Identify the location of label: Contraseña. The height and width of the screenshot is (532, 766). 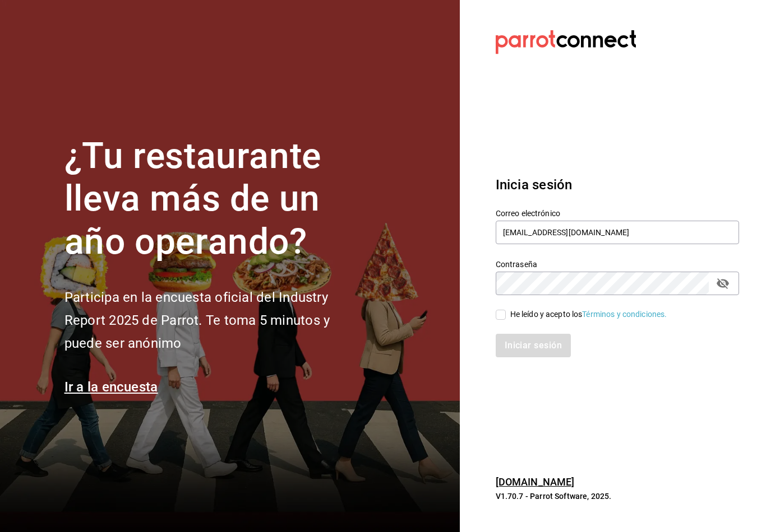
(618, 264).